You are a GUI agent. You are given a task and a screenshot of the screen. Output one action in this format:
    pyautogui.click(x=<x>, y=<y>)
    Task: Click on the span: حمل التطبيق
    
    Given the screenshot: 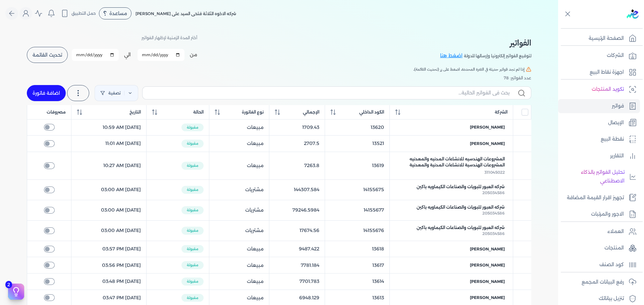 What is the action you would take?
    pyautogui.click(x=84, y=13)
    